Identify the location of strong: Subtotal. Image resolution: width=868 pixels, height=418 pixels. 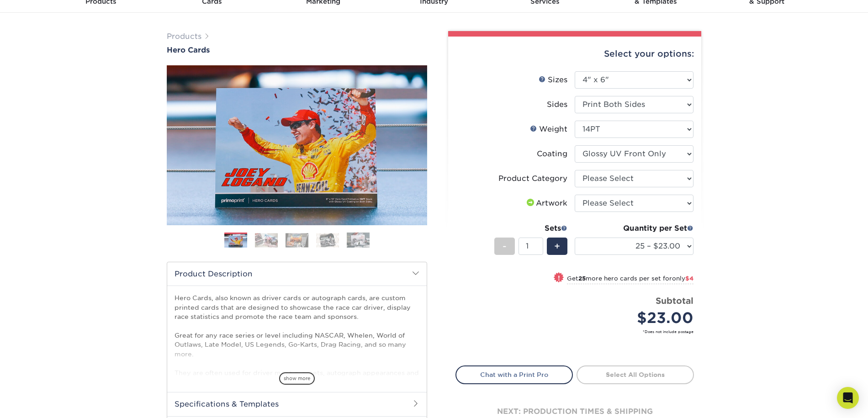
(674, 301).